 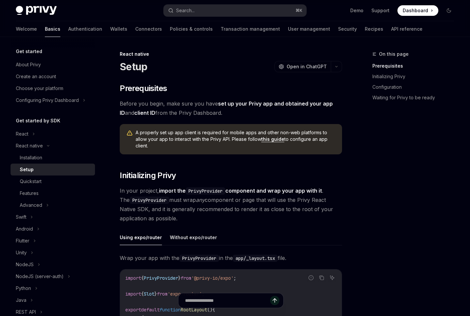 I want to click on svg: Warning, so click(x=130, y=133).